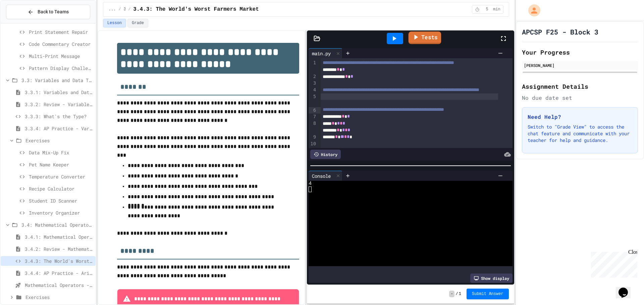 The height and width of the screenshot is (305, 644). Describe the element at coordinates (560, 32) in the screenshot. I see `h1: APCSP F25 - Block 3` at that location.